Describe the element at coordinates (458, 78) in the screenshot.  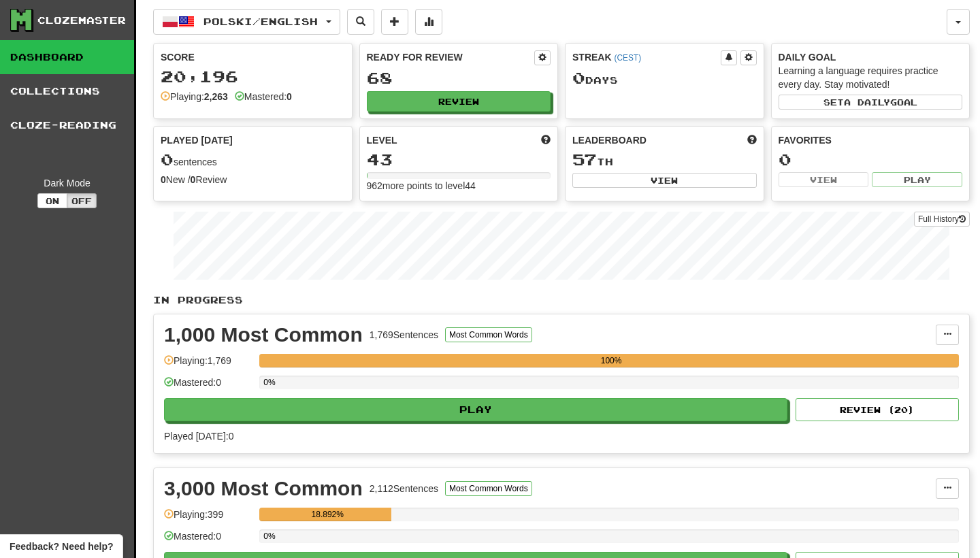
I see `div: 68` at that location.